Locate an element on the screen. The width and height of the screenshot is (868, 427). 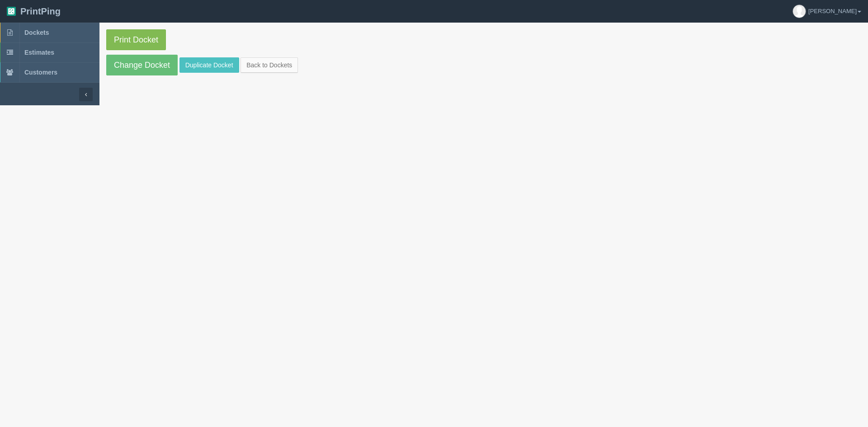
img: avatar_default-7531ab5dedf162e01f1e0bb0964e6a185e93c5c22dfe317fb01d7f8cd2b1632c.jpg is located at coordinates (799, 12).